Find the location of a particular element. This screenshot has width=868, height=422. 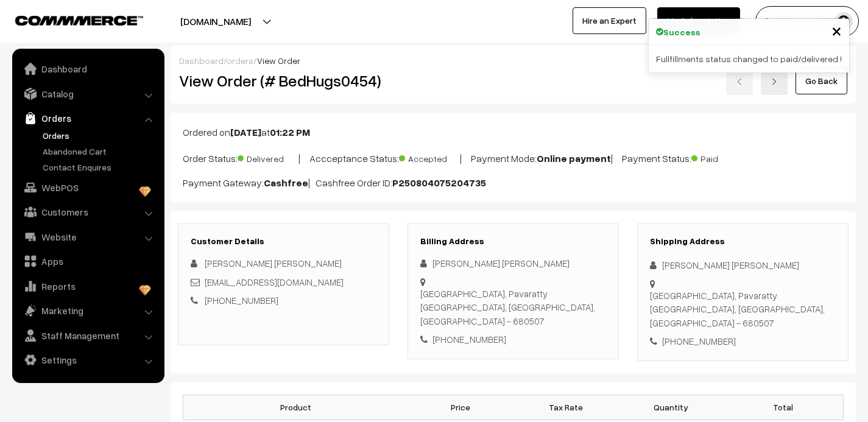

th: Tax Rate is located at coordinates (566, 407).